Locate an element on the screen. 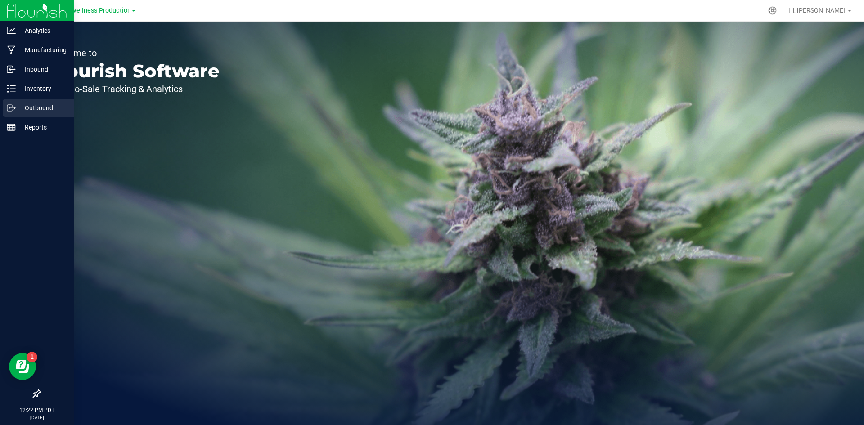 The width and height of the screenshot is (864, 425). div: Manage settings is located at coordinates (772, 10).